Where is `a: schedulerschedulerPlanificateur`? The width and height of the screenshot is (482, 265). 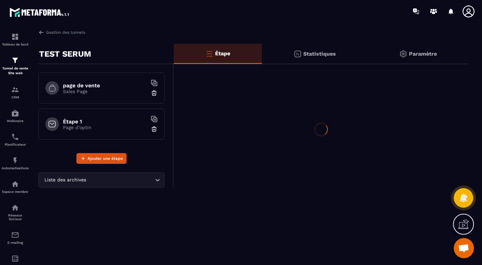
a: schedulerschedulerPlanificateur is located at coordinates (15, 139).